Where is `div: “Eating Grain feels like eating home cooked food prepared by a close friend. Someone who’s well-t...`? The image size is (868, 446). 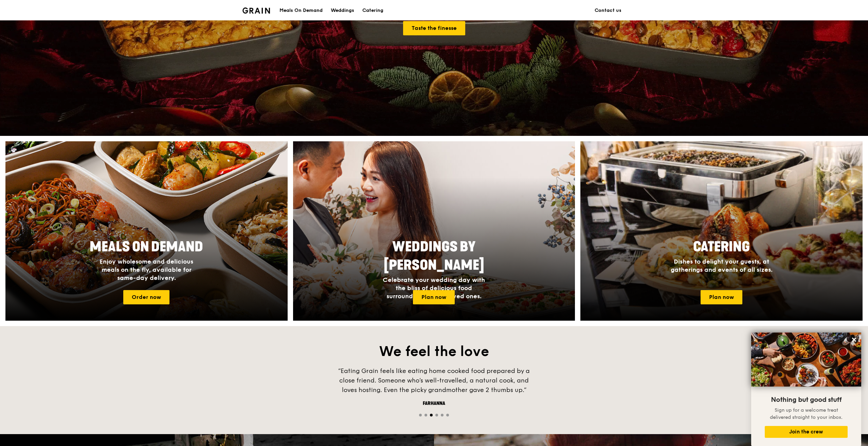
div: “Eating Grain feels like eating home cooked food prepared by a close friend. Someone who’s well-t... is located at coordinates (434, 380).